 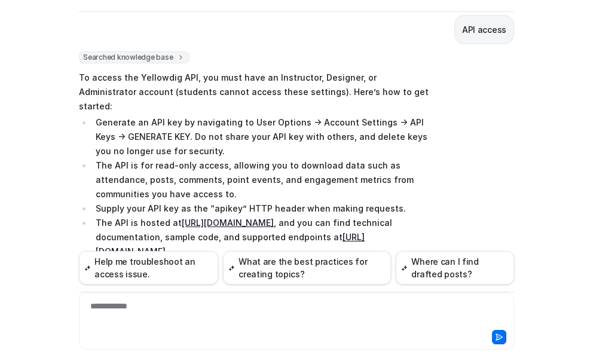 What do you see at coordinates (455, 268) in the screenshot?
I see `button: Where can I find drafted posts?` at bounding box center [455, 268].